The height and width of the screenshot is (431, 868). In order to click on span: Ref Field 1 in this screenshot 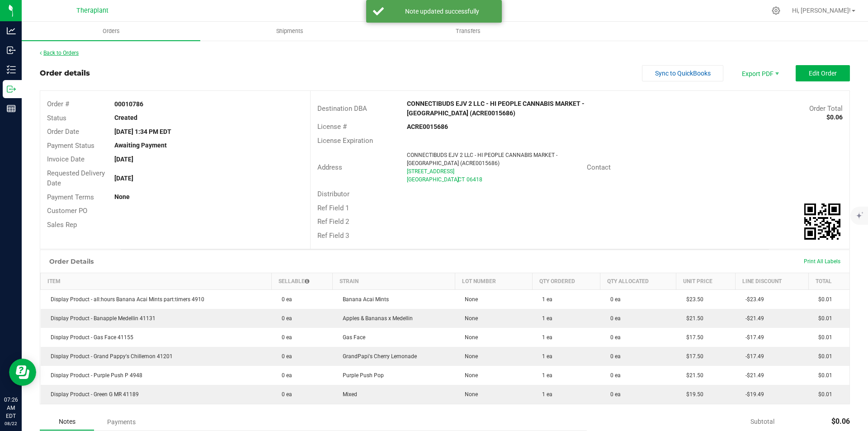, I will do `click(333, 208)`.